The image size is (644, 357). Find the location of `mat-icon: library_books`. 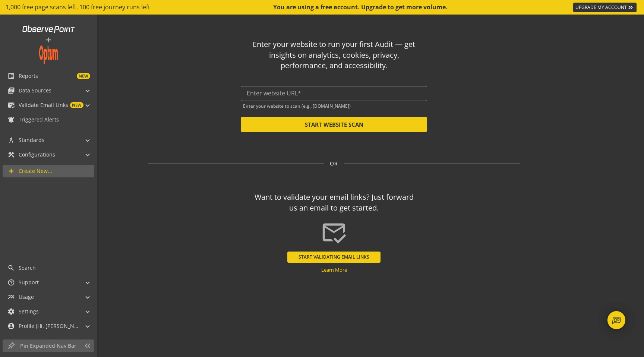

mat-icon: library_books is located at coordinates (11, 91).